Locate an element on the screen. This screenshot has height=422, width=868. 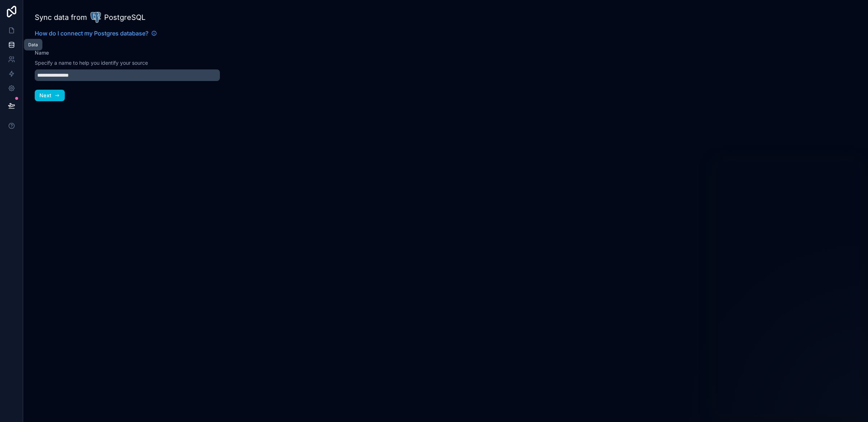
span: Next is located at coordinates (45, 95).